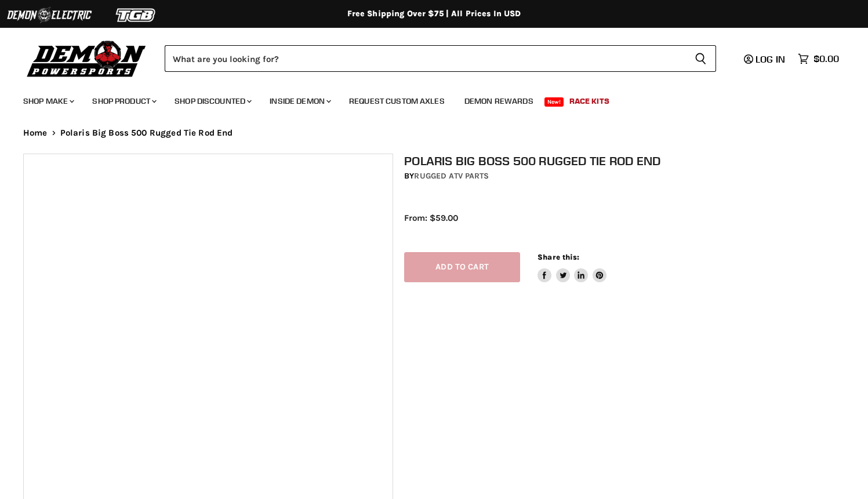  What do you see at coordinates (87, 58) in the screenshot?
I see `img: Demon Powersports` at bounding box center [87, 58].